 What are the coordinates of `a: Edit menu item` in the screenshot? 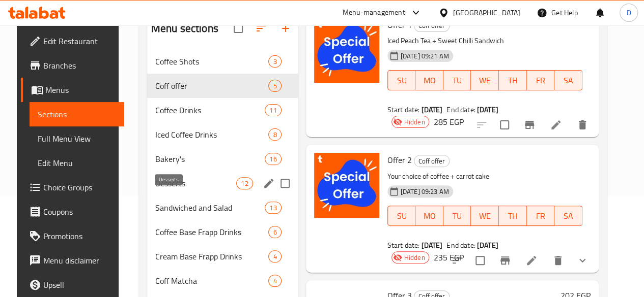 It's located at (555, 125).